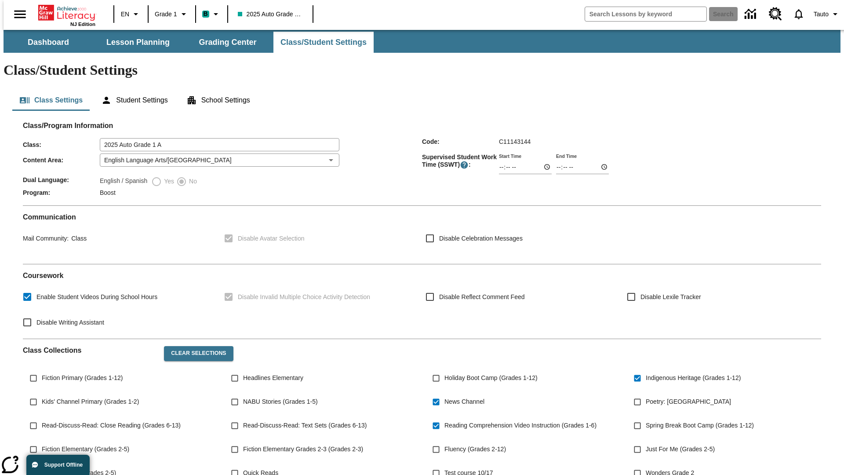  Describe the element at coordinates (304, 297) in the screenshot. I see `span: Disable Invalid Multiple Choice Activity Detection` at that location.